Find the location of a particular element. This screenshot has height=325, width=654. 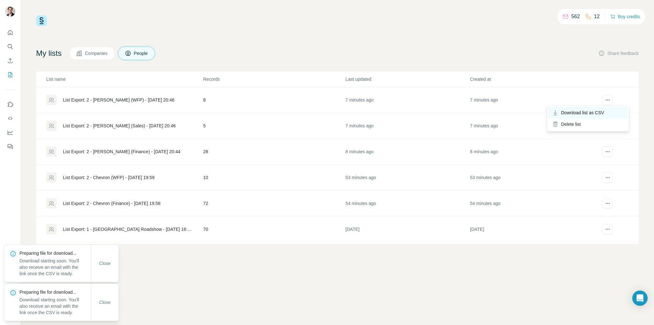

td: 1 is located at coordinates (274, 255).